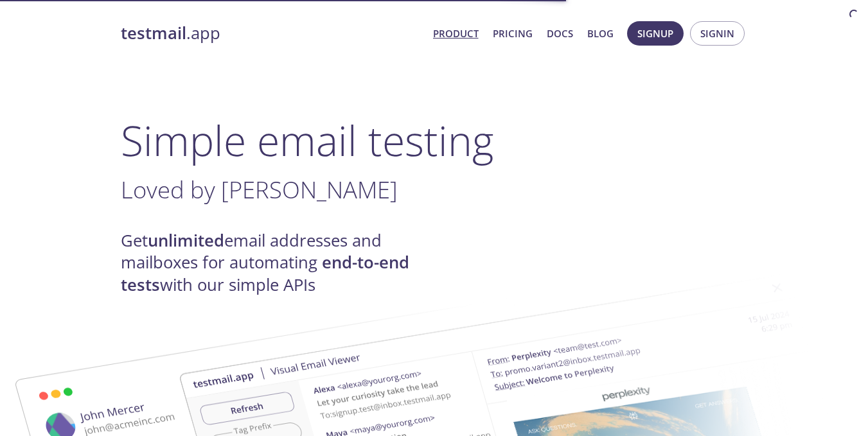  I want to click on strong: end-to-end tests, so click(265, 273).